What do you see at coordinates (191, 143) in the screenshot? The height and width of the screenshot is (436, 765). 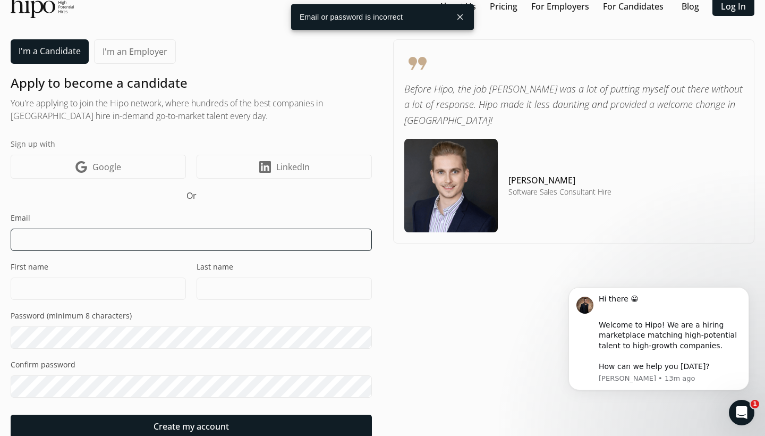 I see `label: Sign up with` at bounding box center [191, 143].